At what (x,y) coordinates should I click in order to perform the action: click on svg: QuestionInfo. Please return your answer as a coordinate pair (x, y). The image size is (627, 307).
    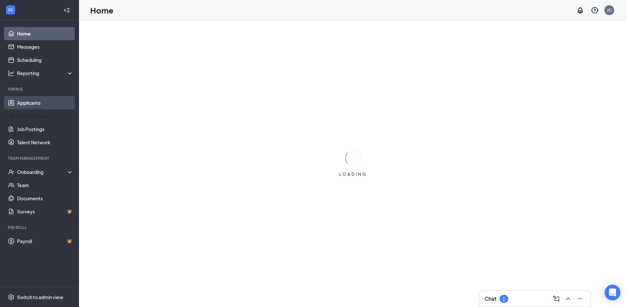
    Looking at the image, I should click on (595, 10).